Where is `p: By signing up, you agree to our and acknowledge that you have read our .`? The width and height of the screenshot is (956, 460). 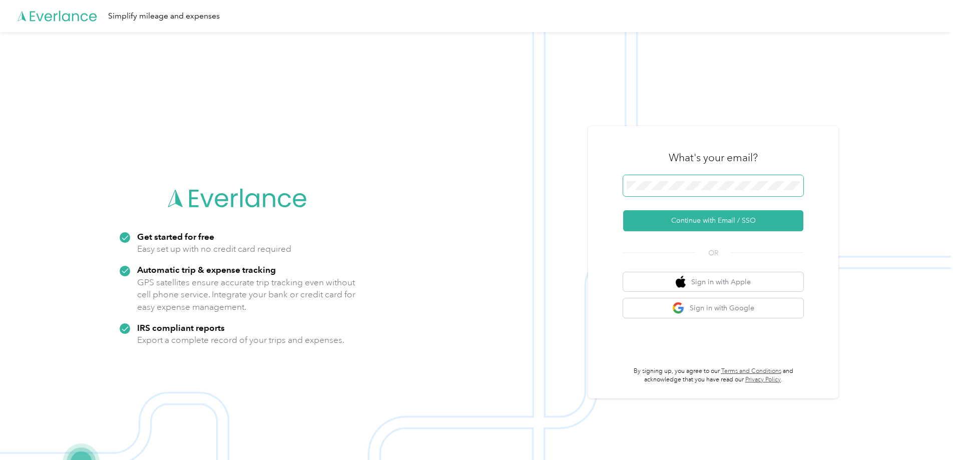
p: By signing up, you agree to our and acknowledge that you have read our . is located at coordinates (713, 375).